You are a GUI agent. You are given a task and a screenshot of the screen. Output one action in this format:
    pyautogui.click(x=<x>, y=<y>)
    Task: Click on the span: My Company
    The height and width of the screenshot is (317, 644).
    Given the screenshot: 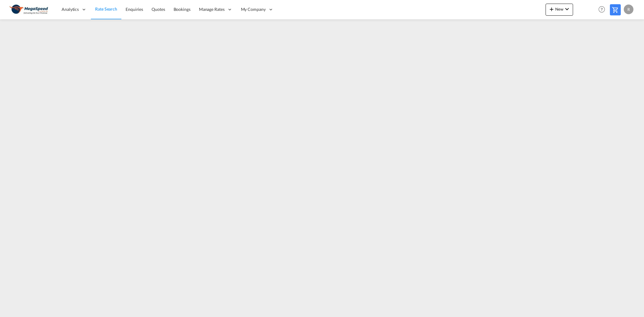 What is the action you would take?
    pyautogui.click(x=253, y=10)
    